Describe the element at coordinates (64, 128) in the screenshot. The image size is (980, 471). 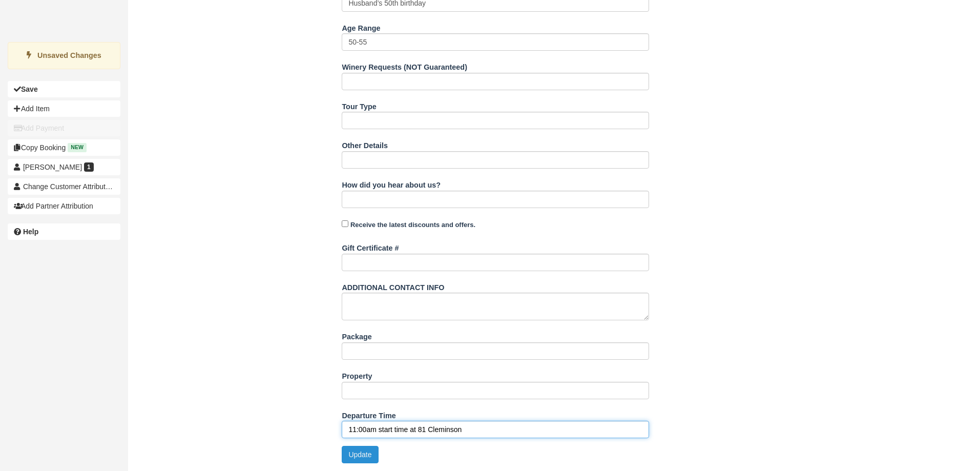
I see `button: Add Payment` at that location.